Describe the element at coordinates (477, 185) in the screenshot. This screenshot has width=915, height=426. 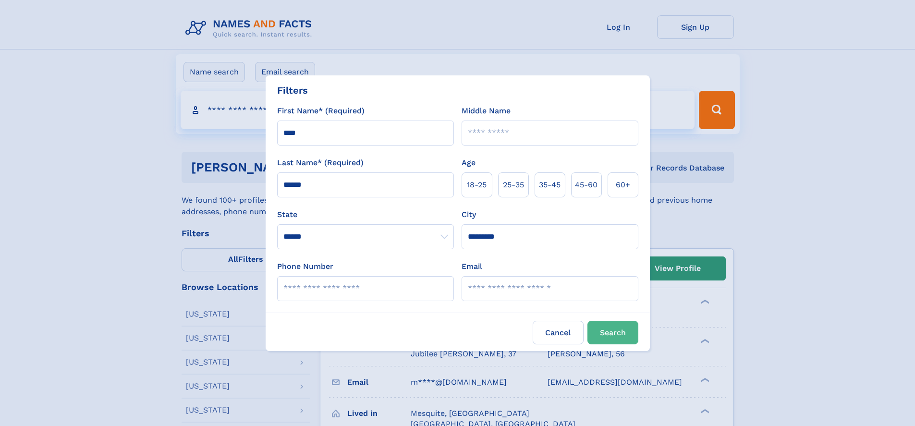
I see `span: 18‑25` at that location.